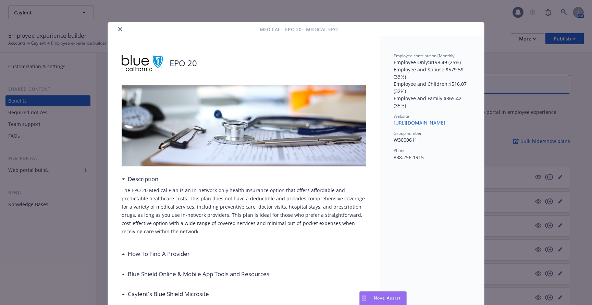  What do you see at coordinates (183, 63) in the screenshot?
I see `p: EPO 20` at bounding box center [183, 63].